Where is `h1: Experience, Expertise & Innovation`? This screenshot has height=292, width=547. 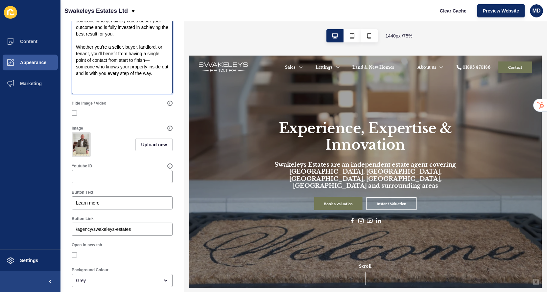 h1: Experience, Expertise & Innovation is located at coordinates (236, 109).